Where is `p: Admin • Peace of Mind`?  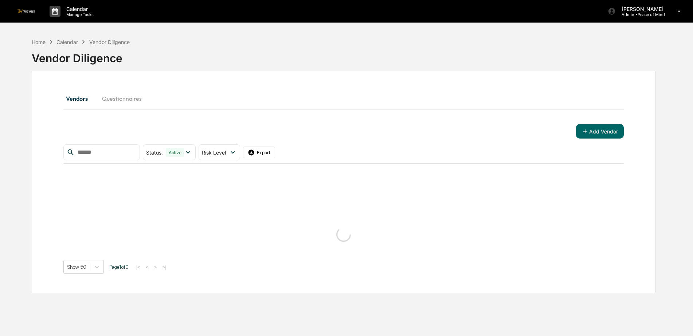 p: Admin • Peace of Mind is located at coordinates (641, 15).